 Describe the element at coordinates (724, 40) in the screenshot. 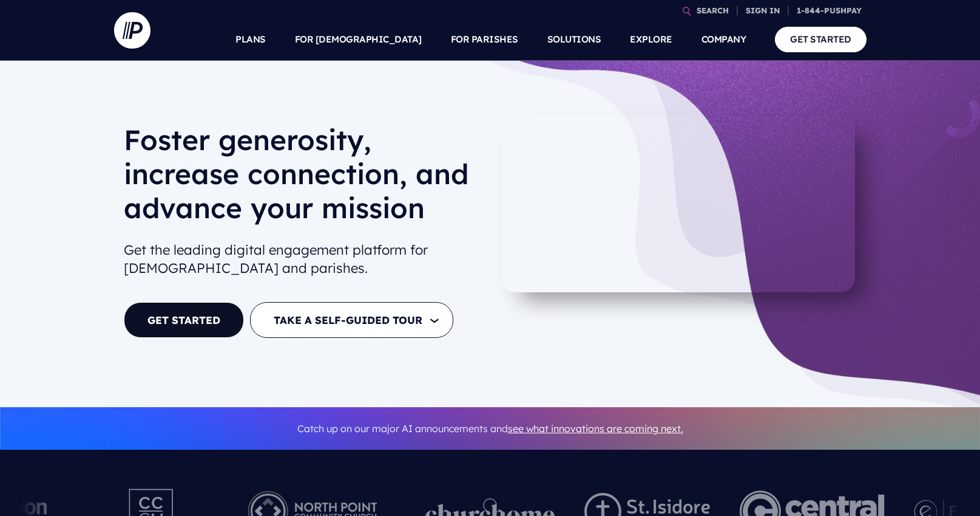

I see `a: COMPANY` at that location.